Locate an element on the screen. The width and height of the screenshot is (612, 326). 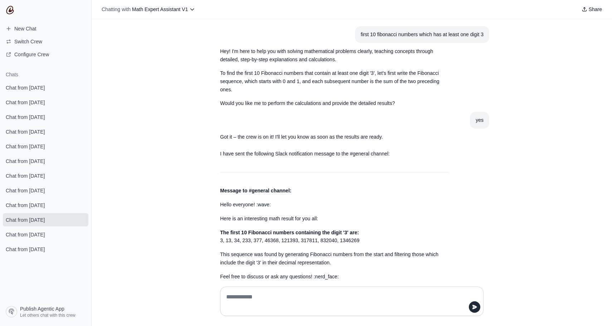
div: yes is located at coordinates (480, 120).